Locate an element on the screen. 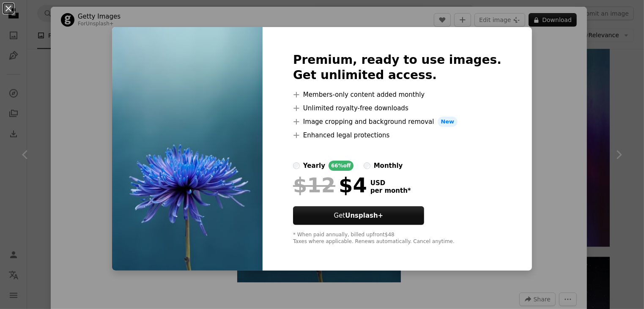  button: GetUnsplash+ is located at coordinates (358, 216).